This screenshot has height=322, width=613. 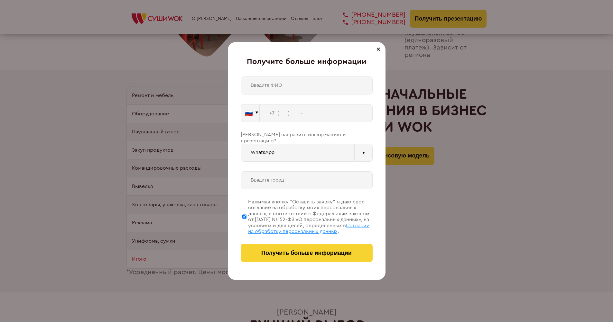 I want to click on div: Нажимая кнопку “Оставить заявку”, я даю свое согласие на обработку моих персональных данных, в со..., so click(x=310, y=217).